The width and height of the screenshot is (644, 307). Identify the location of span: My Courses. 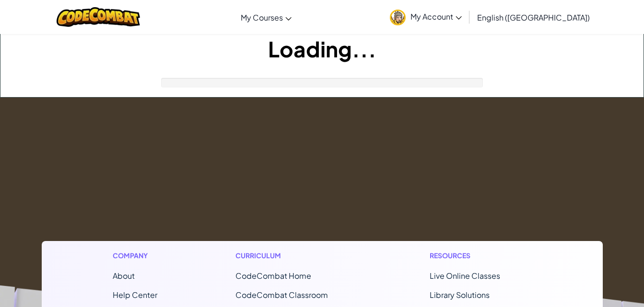
(262, 17).